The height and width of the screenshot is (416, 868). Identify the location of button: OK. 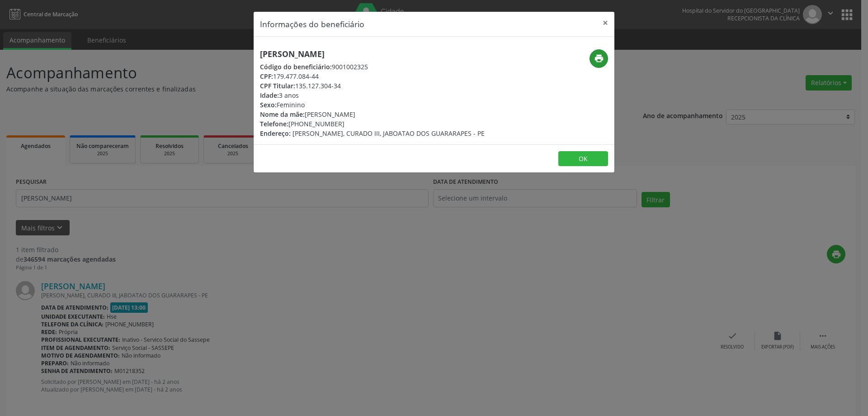
(584, 159).